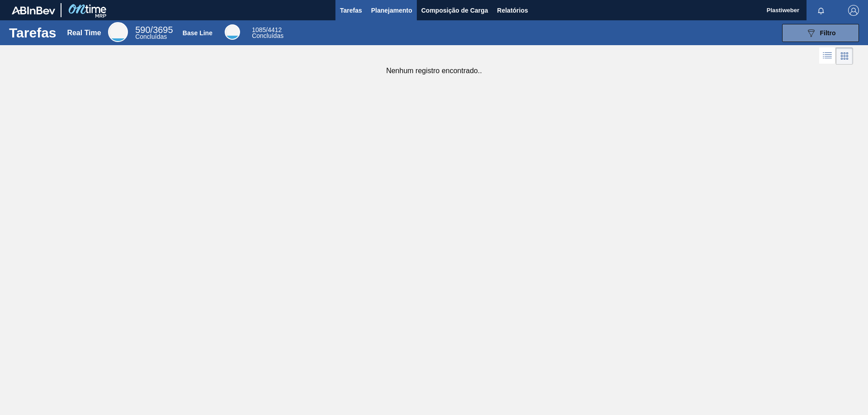 Image resolution: width=868 pixels, height=415 pixels. Describe the element at coordinates (828, 33) in the screenshot. I see `span: Filtro` at that location.